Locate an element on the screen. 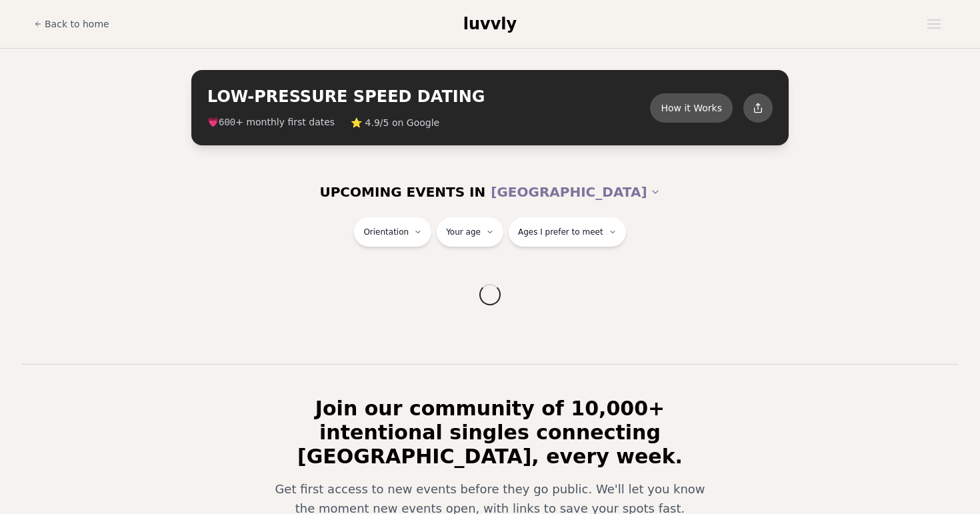 Image resolution: width=980 pixels, height=514 pixels. span: 💗 + monthly first dates is located at coordinates (270, 122).